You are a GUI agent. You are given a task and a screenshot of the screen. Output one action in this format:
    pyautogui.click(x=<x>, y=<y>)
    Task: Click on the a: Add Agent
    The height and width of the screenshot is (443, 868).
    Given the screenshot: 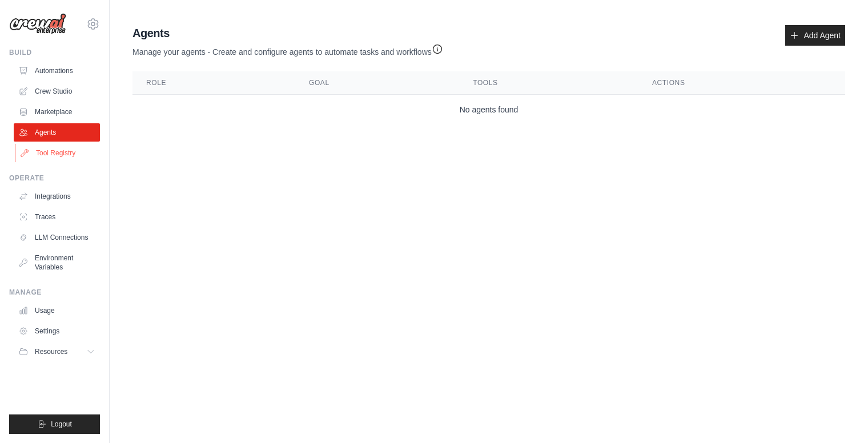 What is the action you would take?
    pyautogui.click(x=815, y=35)
    